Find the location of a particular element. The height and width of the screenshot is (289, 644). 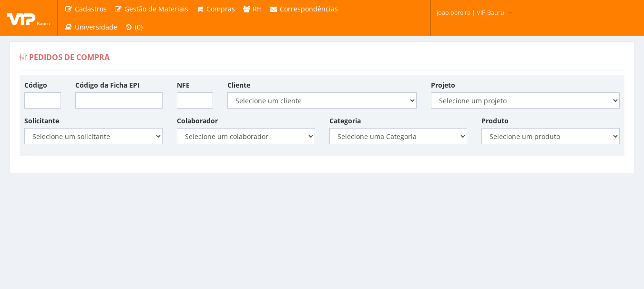

label: Produto is located at coordinates (495, 121).